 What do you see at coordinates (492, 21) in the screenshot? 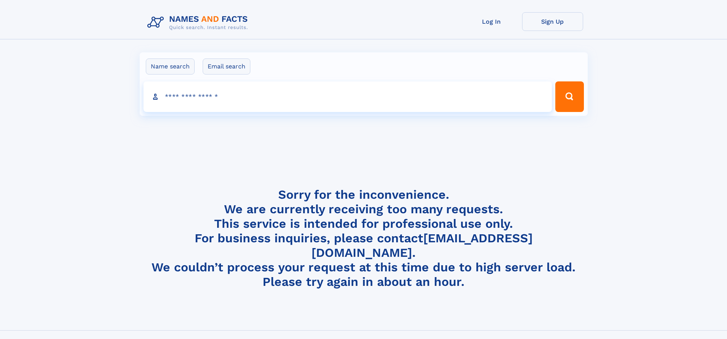
I see `a: Log In` at bounding box center [492, 21].